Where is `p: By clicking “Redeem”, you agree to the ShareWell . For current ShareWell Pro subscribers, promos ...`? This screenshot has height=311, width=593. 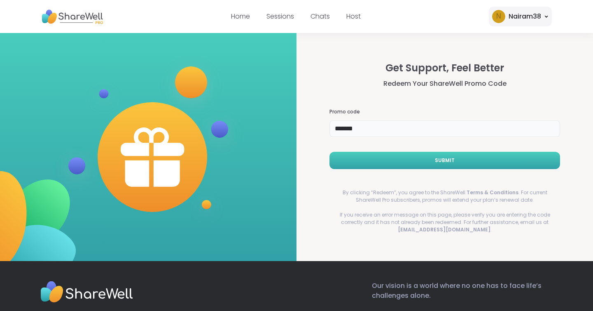
p: By clicking “Redeem”, you agree to the ShareWell . For current ShareWell Pro subscribers, promos ... is located at coordinates (445, 196).